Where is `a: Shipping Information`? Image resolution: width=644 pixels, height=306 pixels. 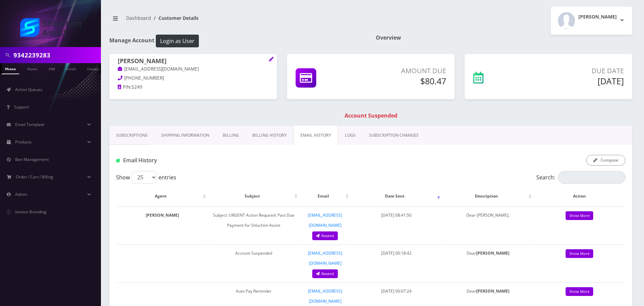
a: Shipping Information is located at coordinates (185, 135).